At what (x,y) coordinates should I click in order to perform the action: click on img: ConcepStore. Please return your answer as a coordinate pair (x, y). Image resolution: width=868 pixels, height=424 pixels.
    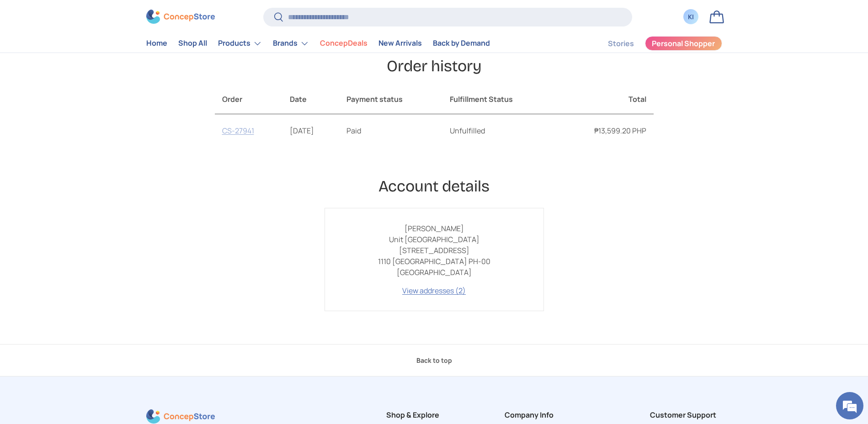
    Looking at the image, I should click on (180, 17).